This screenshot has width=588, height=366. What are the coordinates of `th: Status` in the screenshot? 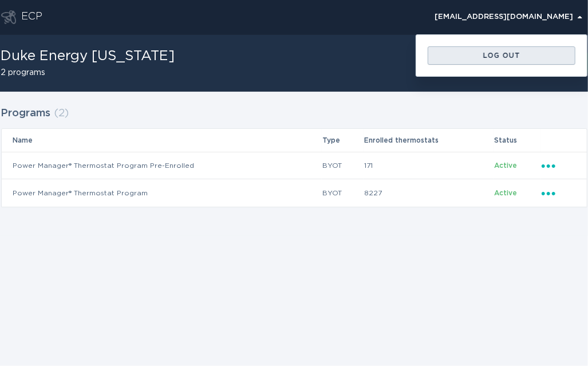 It's located at (518, 140).